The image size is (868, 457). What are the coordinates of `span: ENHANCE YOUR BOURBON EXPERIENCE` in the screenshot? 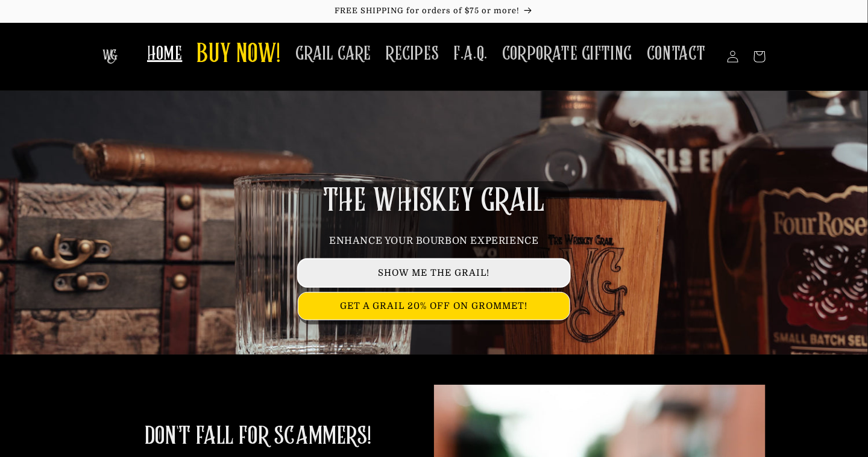 It's located at (434, 241).